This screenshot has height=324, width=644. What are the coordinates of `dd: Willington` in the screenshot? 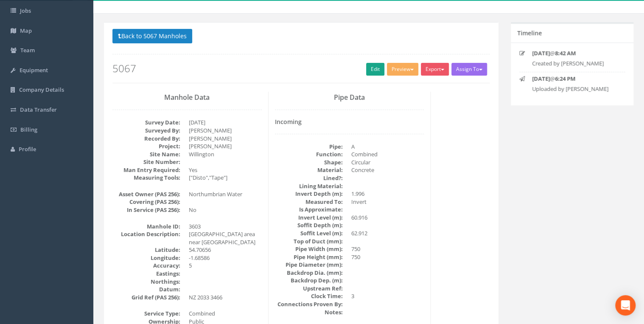 It's located at (225, 154).